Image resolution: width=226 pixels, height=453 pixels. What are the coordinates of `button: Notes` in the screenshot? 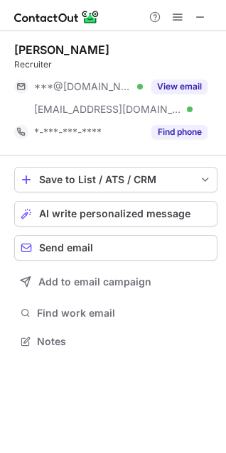 It's located at (116, 342).